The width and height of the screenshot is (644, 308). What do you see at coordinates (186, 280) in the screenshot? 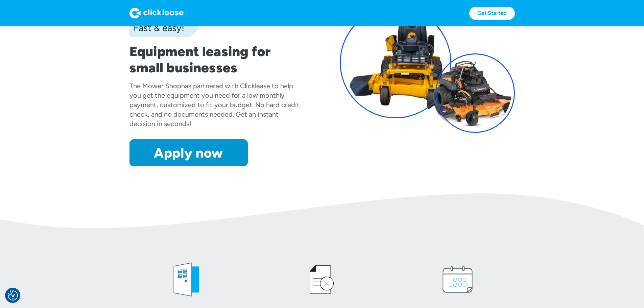
I see `img: welcome icon` at bounding box center [186, 280].